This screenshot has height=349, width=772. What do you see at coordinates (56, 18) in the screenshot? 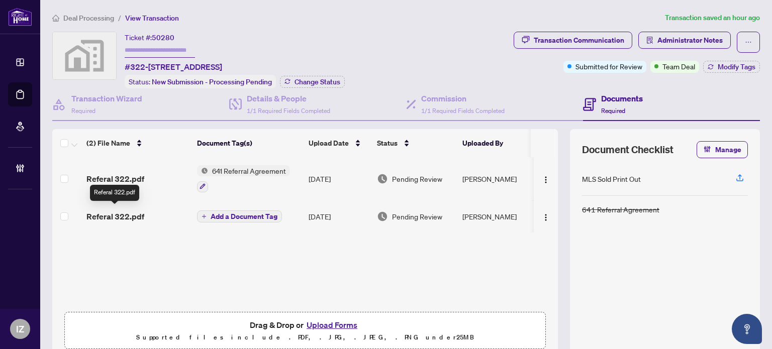
I see `span: home` at bounding box center [56, 18].